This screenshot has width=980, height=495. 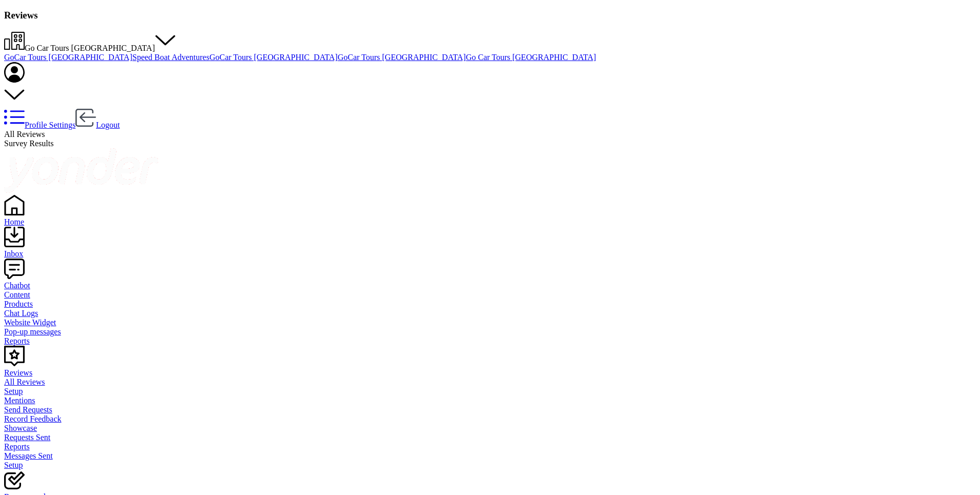 I want to click on div: Record Feedback, so click(x=490, y=419).